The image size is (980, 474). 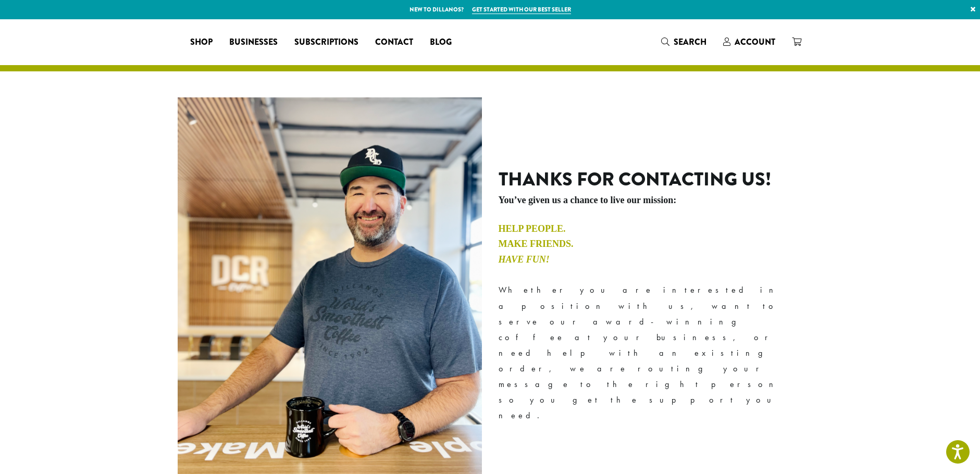 I want to click on span: Search, so click(x=690, y=41).